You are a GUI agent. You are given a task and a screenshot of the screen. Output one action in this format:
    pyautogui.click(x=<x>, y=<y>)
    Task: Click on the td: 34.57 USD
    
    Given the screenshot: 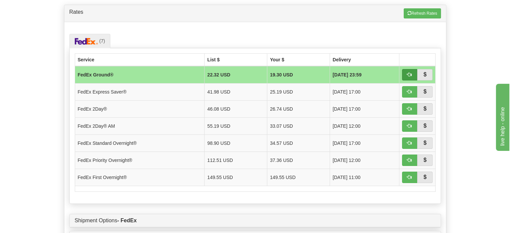 What is the action you would take?
    pyautogui.click(x=298, y=143)
    